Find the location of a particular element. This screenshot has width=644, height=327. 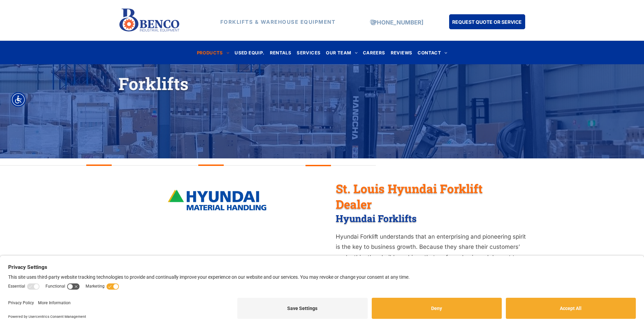

a: USED EQUIP. is located at coordinates (249, 53).